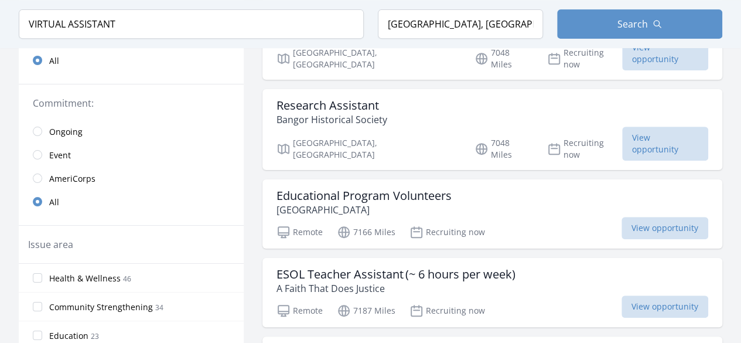 The width and height of the screenshot is (741, 343). What do you see at coordinates (131, 103) in the screenshot?
I see `legend: Commitment:` at bounding box center [131, 103].